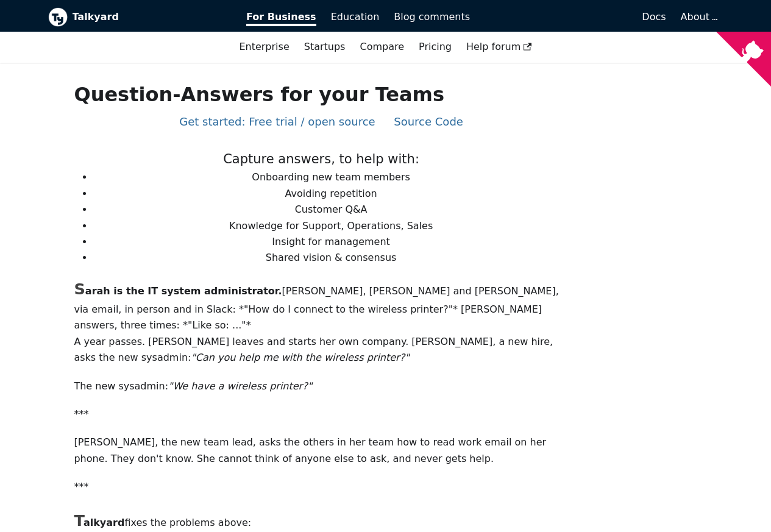  What do you see at coordinates (432, 17) in the screenshot?
I see `a: Blog comments` at bounding box center [432, 17].